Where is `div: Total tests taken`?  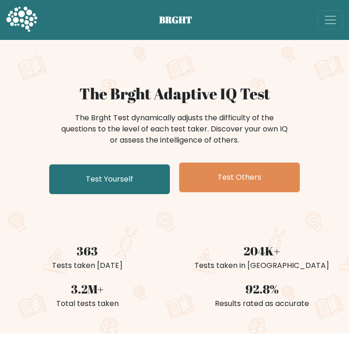
div: Total tests taken is located at coordinates (87, 304).